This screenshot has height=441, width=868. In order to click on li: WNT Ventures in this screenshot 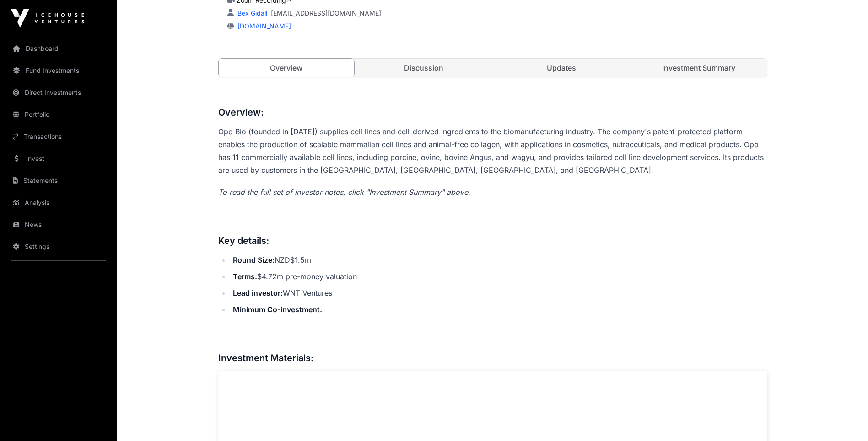, I will do `click(499, 293)`.